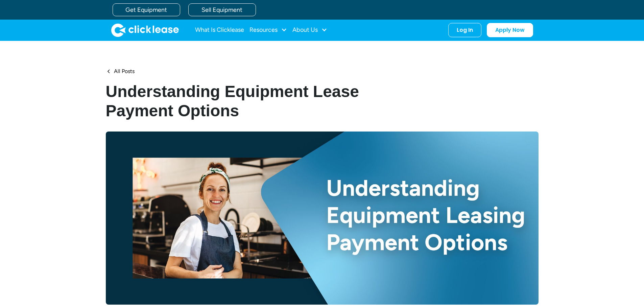  Describe the element at coordinates (145, 30) in the screenshot. I see `a: home` at that location.